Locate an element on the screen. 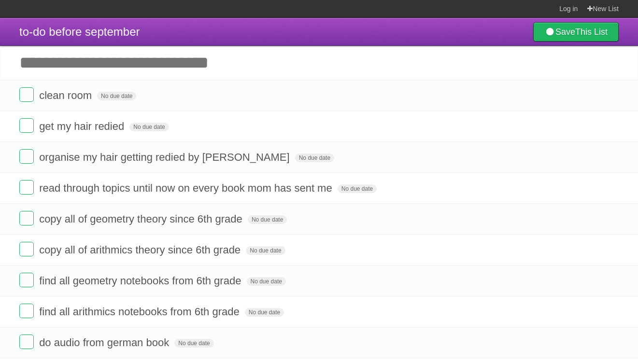 The image size is (638, 364). a: SaveThis List is located at coordinates (576, 32).